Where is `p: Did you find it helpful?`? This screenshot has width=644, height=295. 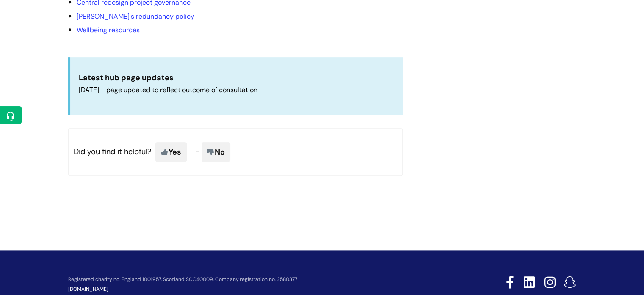 p: Did you find it helpful? is located at coordinates (235, 152).